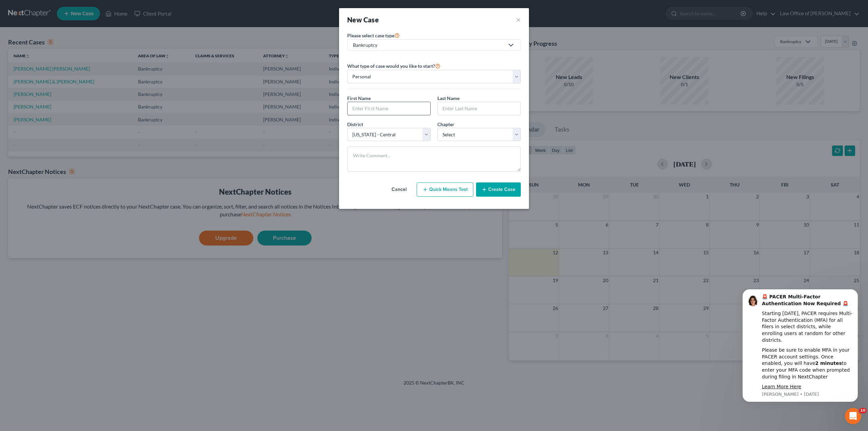 Image resolution: width=868 pixels, height=431 pixels. I want to click on span: First Name, so click(359, 98).